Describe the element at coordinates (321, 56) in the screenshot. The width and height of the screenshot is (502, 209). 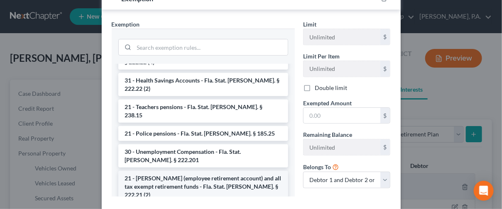
I see `label: Limit Per Item` at that location.